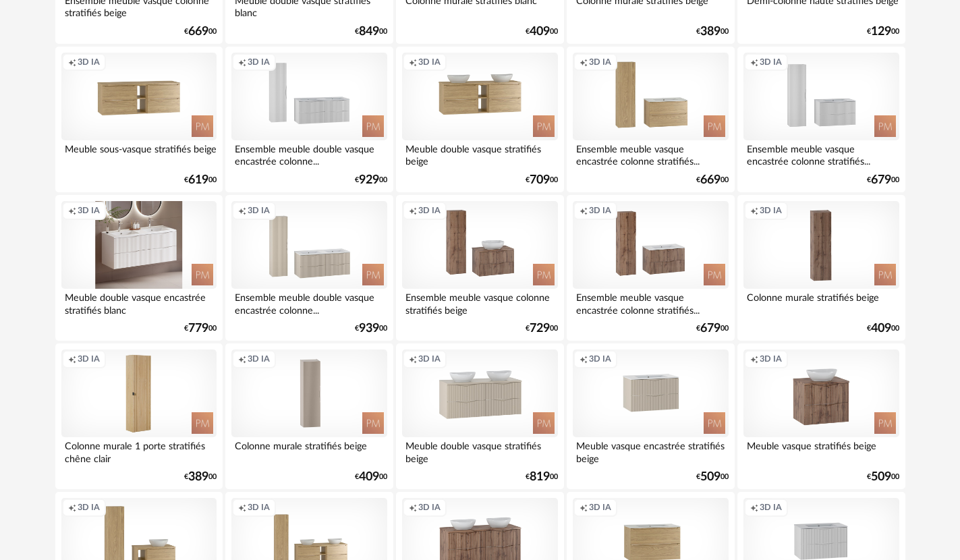  Describe the element at coordinates (540, 328) in the screenshot. I see `span: 729` at that location.